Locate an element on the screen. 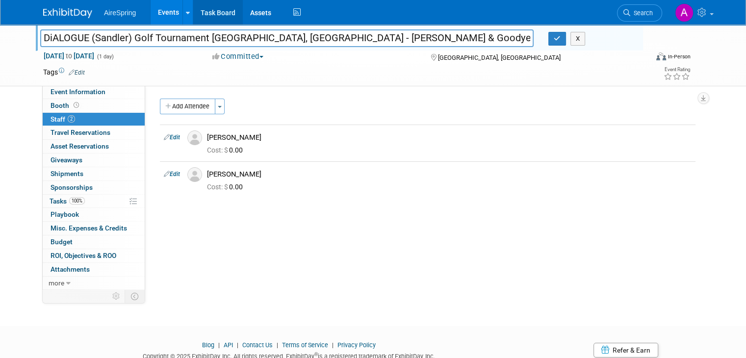 Image resolution: width=746 pixels, height=358 pixels. td: Personalize Event Tab Strip is located at coordinates (116, 296).